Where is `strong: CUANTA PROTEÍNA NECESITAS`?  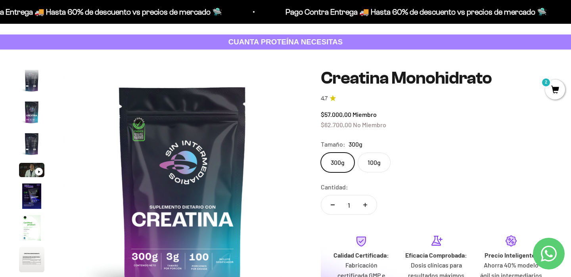 strong: CUANTA PROTEÍNA NECESITAS is located at coordinates (286, 42).